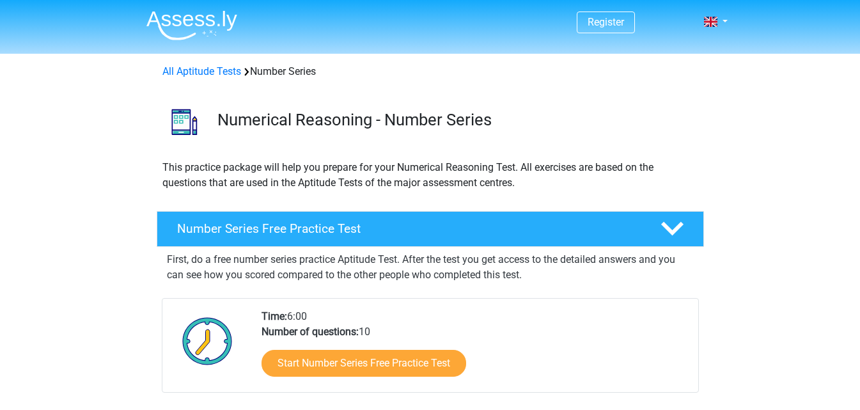 Image resolution: width=860 pixels, height=410 pixels. What do you see at coordinates (455, 120) in the screenshot?
I see `h3: Numerical Reasoning - Number Series` at bounding box center [455, 120].